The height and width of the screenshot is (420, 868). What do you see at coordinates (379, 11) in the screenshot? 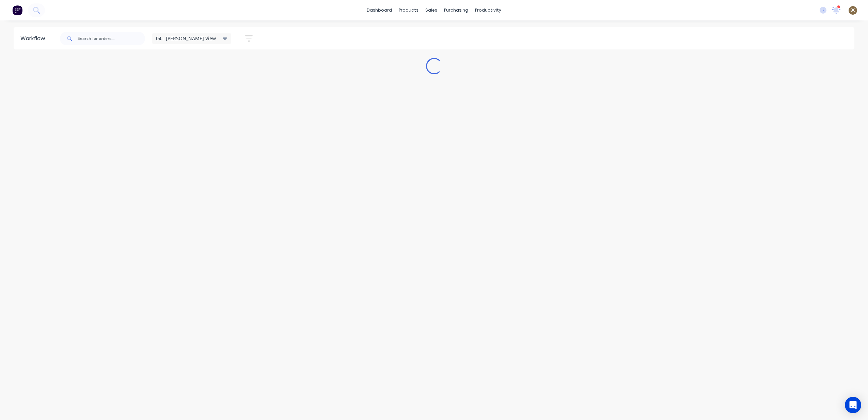
I see `a: dashboard` at bounding box center [379, 11].